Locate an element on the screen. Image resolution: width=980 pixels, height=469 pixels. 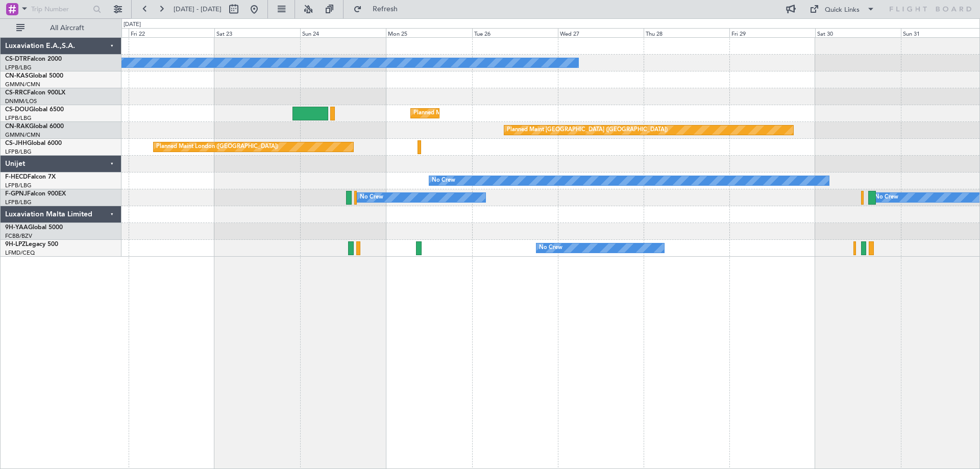
a: CS-JHHGlobal 6000 is located at coordinates (33, 143).